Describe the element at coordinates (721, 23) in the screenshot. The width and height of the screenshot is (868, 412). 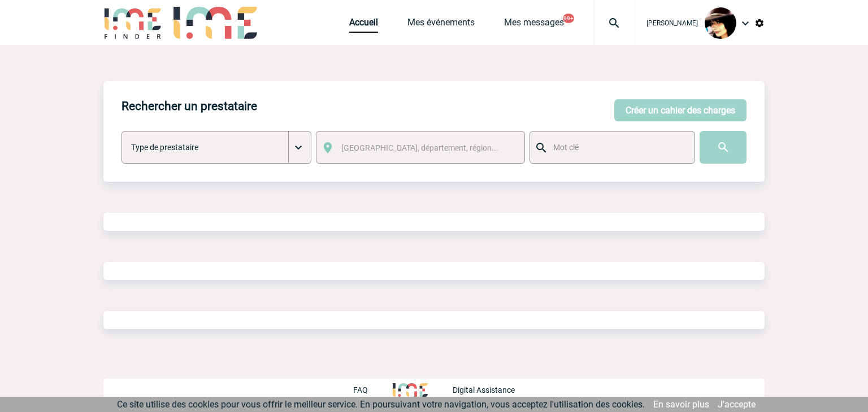
I see `img: 101023-0.jpg` at that location.